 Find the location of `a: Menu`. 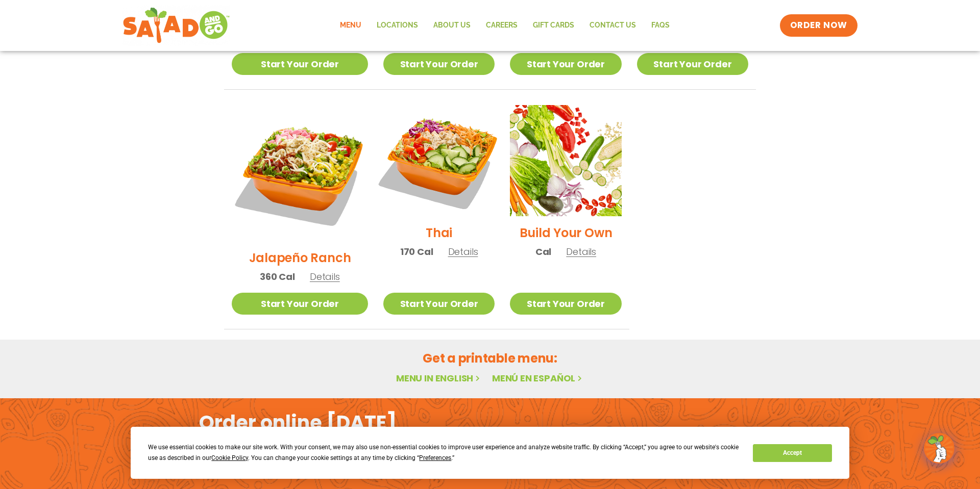

a: Menu is located at coordinates (351, 25).